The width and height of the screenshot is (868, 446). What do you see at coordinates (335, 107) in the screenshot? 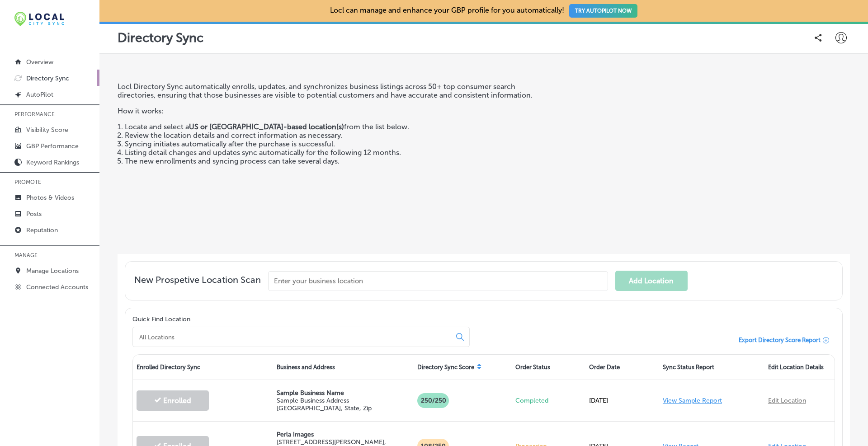
I see `p: How it works:` at bounding box center [335, 107].